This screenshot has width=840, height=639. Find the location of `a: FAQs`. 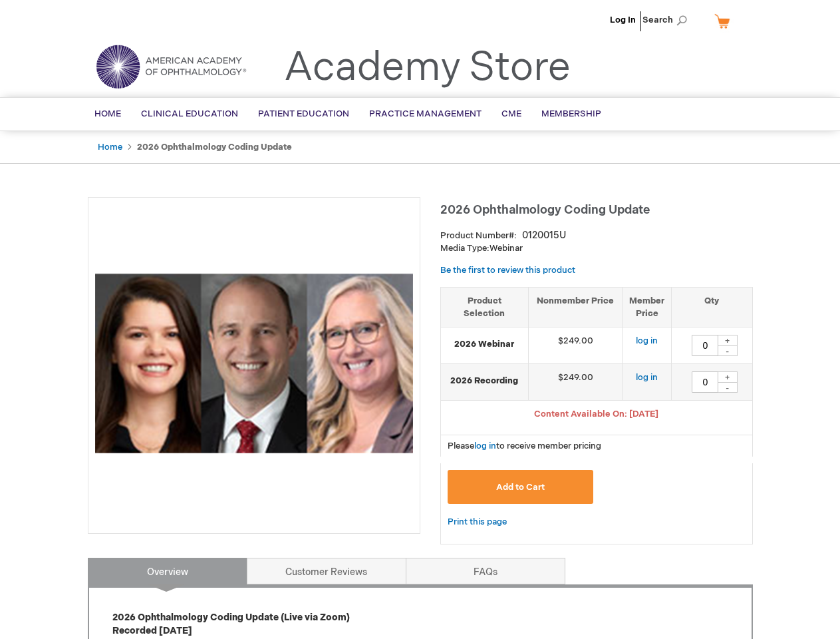

a: FAQs is located at coordinates (485, 571).